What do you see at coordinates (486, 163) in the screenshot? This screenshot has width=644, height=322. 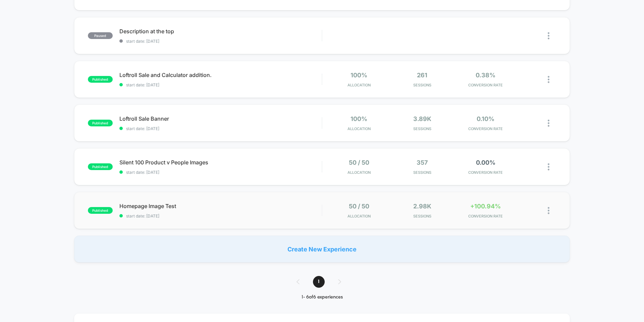 I see `span: 0.00%` at bounding box center [486, 163].